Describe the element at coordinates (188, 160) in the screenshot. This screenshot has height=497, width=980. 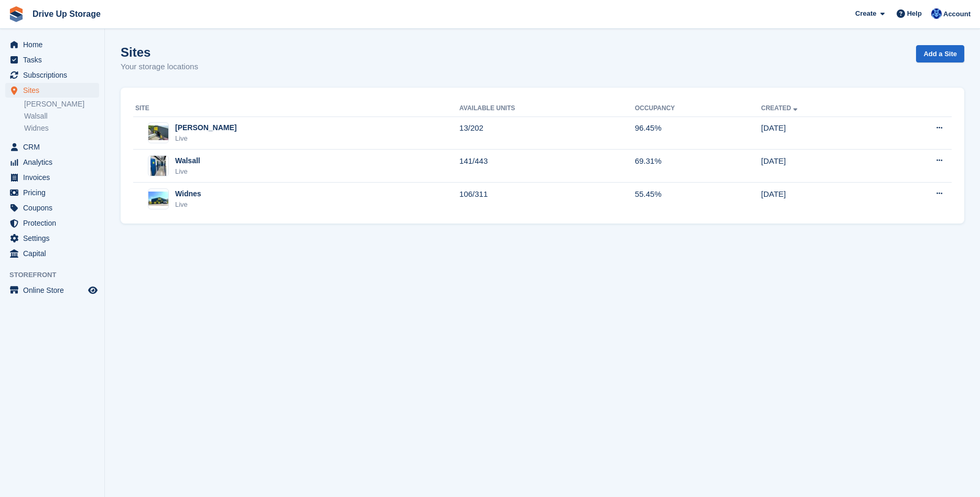
I see `div: Walsall` at that location.